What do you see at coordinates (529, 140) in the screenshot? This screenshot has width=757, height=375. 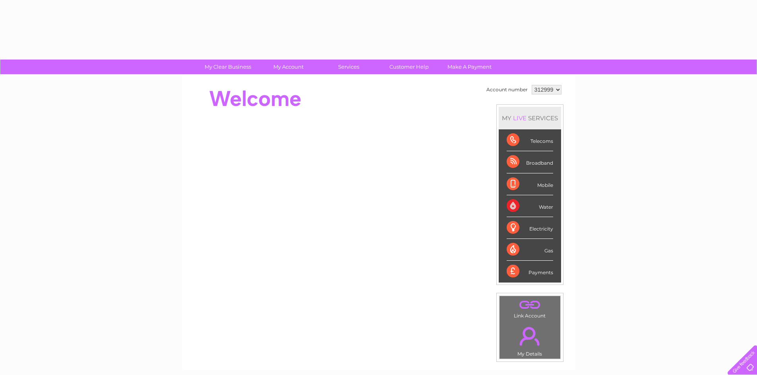 I see `div: Telecoms` at bounding box center [529, 140].